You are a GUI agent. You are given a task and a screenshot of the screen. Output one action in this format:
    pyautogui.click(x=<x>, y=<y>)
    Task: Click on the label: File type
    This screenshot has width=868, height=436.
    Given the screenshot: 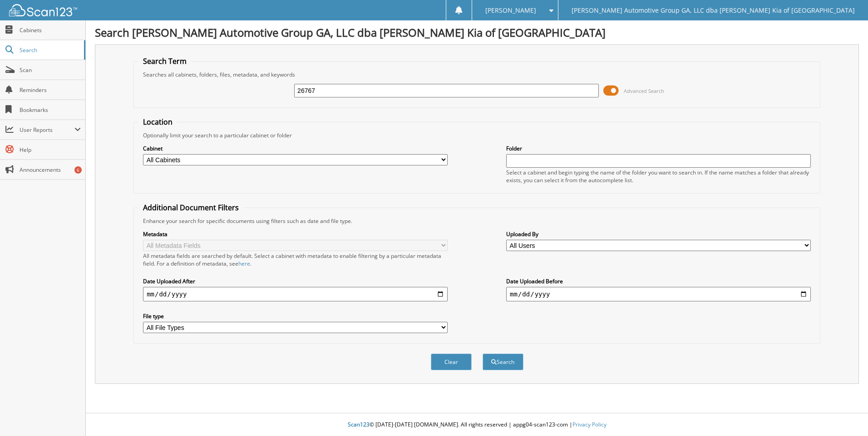 What is the action you would take?
    pyautogui.click(x=295, y=316)
    